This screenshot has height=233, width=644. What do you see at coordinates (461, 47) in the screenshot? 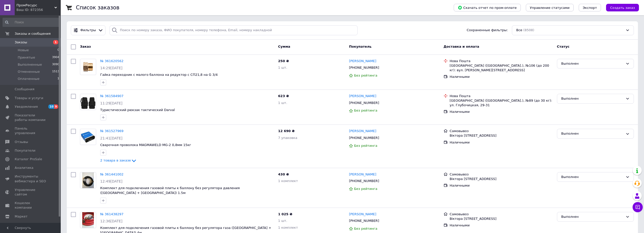
I see `span: Доставка и оплата` at bounding box center [461, 47].